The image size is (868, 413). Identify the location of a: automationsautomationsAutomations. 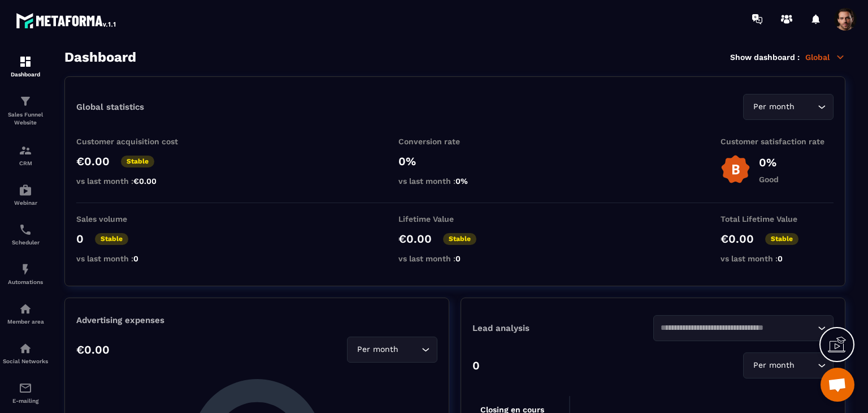
(25, 274).